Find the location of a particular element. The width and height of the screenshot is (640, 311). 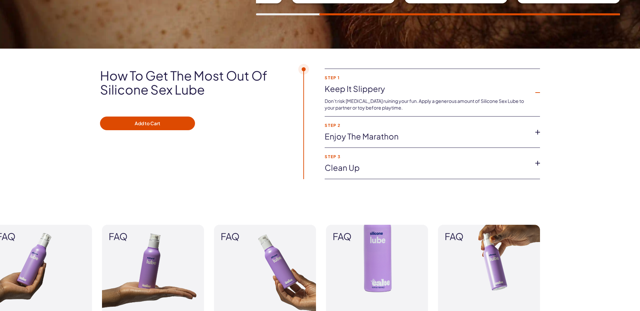

a: Keep it slippery is located at coordinates (427, 89).